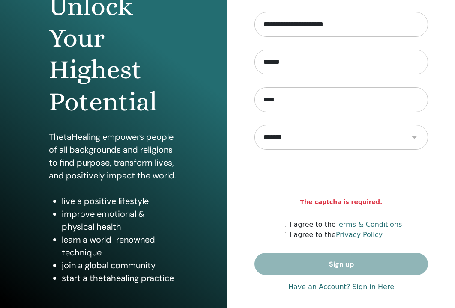 The image size is (455, 308). I want to click on li: live a positive lifestyle, so click(120, 201).